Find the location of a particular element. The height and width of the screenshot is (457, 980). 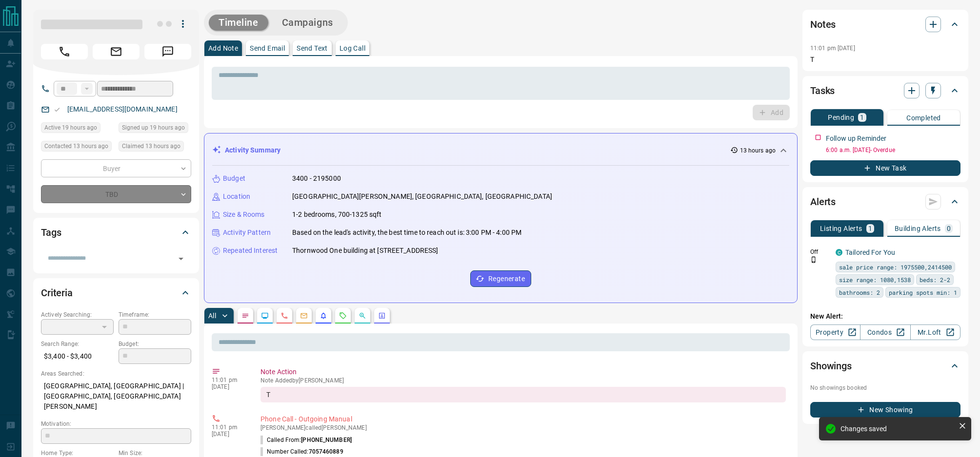

button: New Task is located at coordinates (885, 168).